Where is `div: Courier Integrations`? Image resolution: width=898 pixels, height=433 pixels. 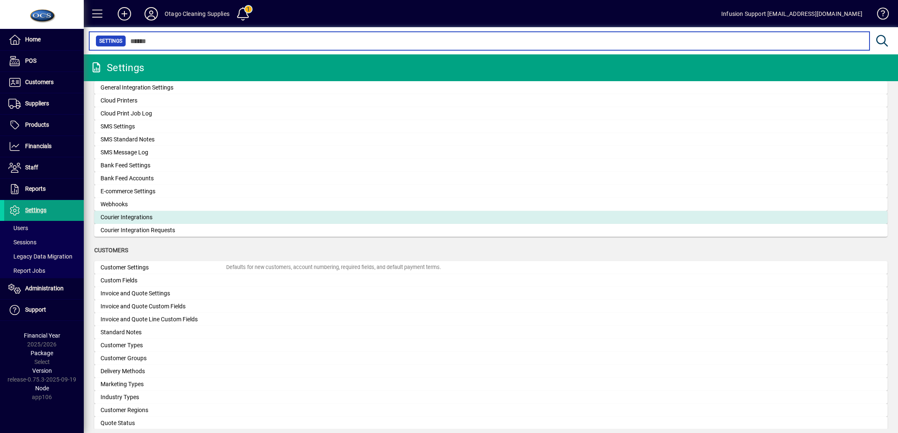 div: Courier Integrations is located at coordinates (163, 217).